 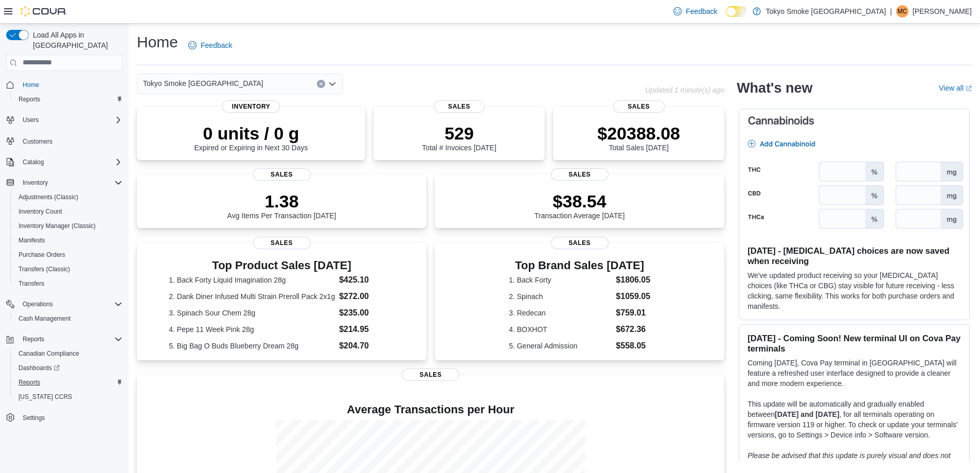 I want to click on button: Catalog, so click(x=33, y=162).